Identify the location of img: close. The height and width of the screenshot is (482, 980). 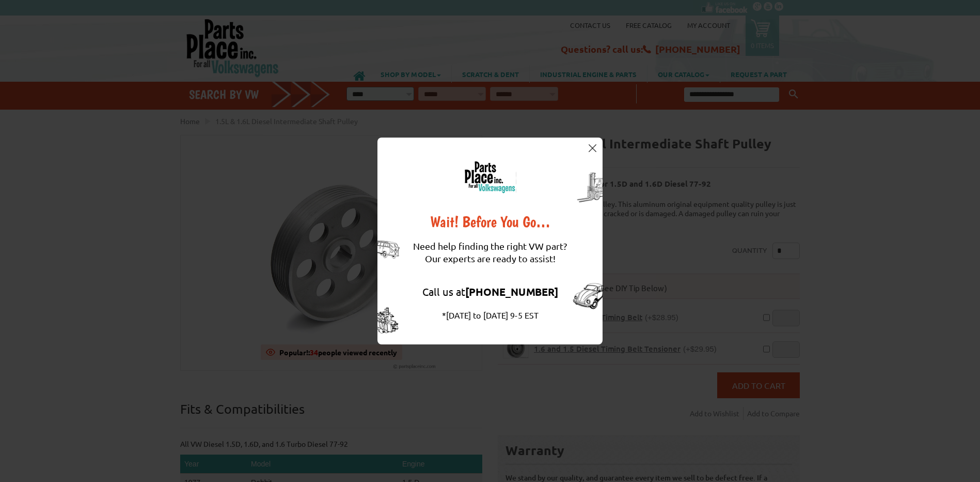
(593, 148).